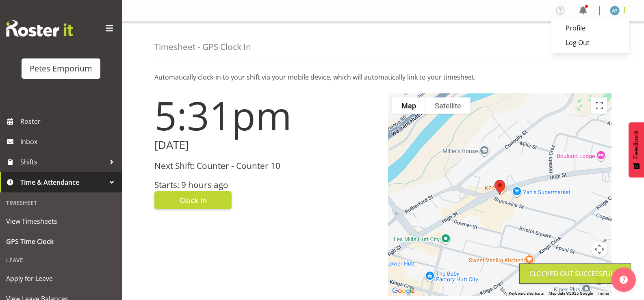 The height and width of the screenshot is (300, 644). Describe the element at coordinates (604, 293) in the screenshot. I see `a: Terms (opens in new tab)` at that location.